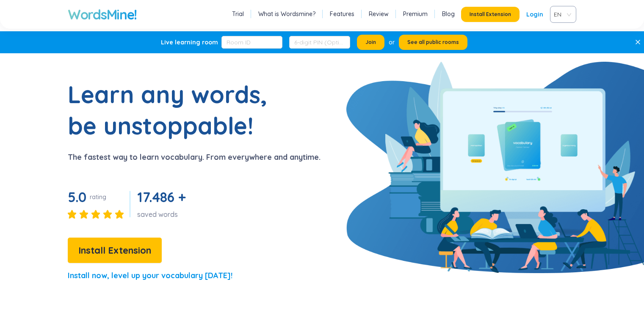 This screenshot has width=644, height=312. I want to click on span: 5.0, so click(77, 197).